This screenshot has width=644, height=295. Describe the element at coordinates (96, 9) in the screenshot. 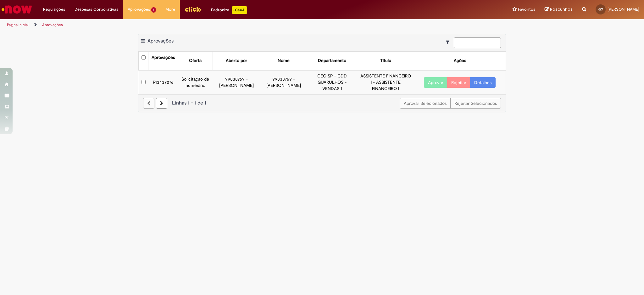

I see `span: Despesas Corporativas` at that location.